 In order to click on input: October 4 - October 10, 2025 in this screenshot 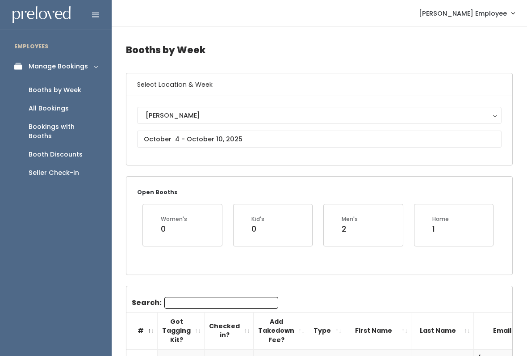, I will do `click(319, 139)`.